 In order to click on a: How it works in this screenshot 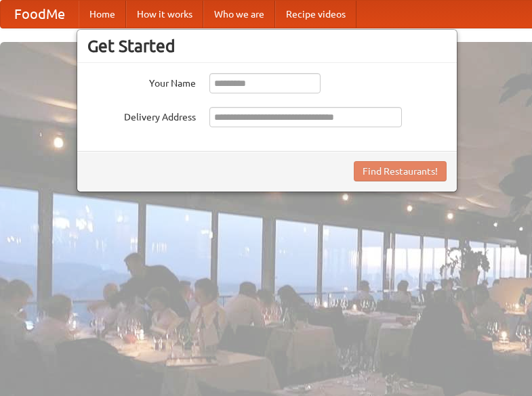, I will do `click(164, 14)`.